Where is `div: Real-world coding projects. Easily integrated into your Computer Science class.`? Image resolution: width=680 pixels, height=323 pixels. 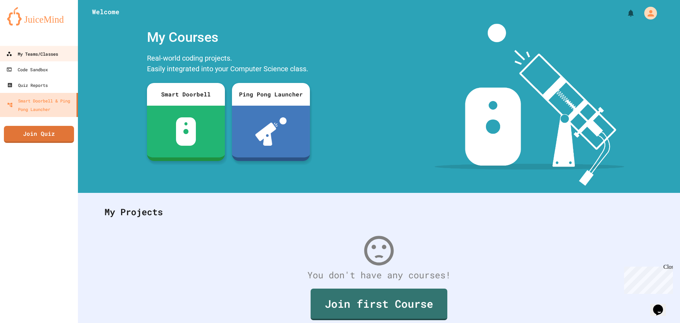 div: Real-world coding projects. Easily integrated into your Computer Science class. is located at coordinates (228, 64).